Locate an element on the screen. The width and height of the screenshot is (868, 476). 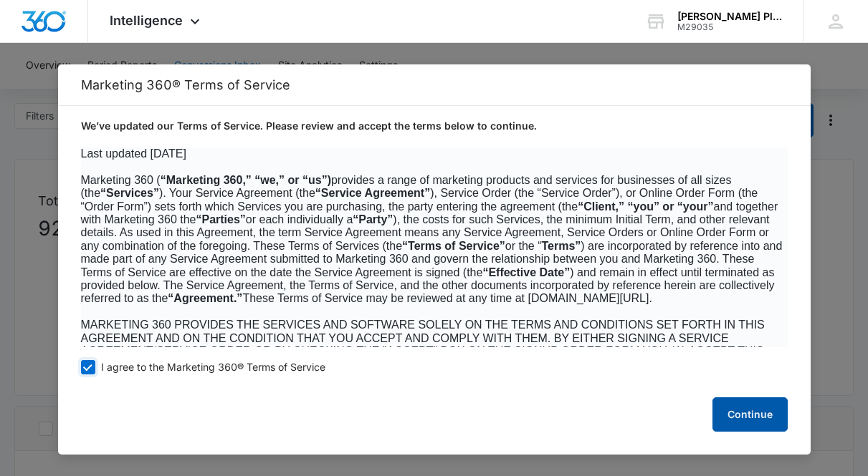
b: “Effective Date” is located at coordinates (526, 272).